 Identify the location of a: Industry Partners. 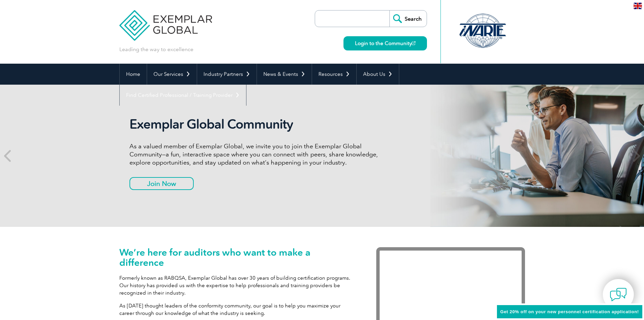
(227, 74).